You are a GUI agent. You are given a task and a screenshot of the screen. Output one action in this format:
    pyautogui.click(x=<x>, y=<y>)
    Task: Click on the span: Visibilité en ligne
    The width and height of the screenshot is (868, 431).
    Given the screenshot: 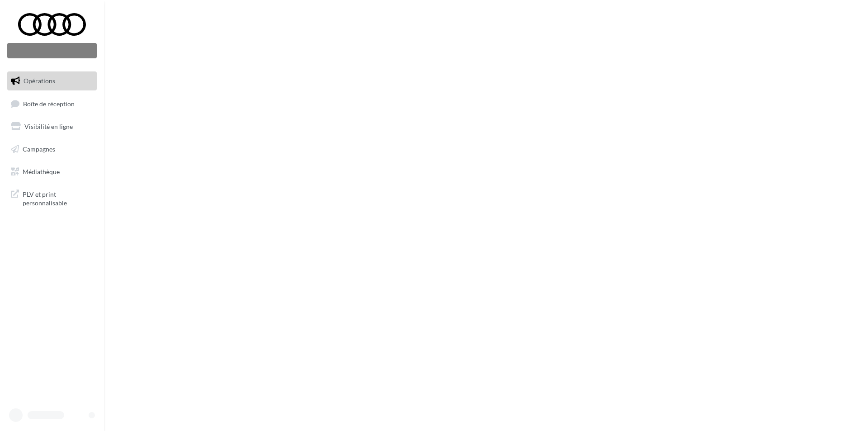 What is the action you would take?
    pyautogui.click(x=48, y=126)
    